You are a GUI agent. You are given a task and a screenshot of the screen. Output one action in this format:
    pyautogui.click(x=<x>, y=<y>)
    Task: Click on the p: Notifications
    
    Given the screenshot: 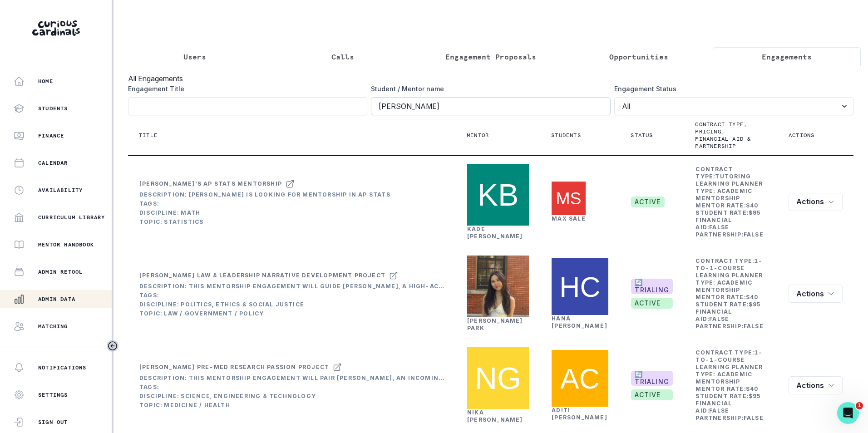 What is the action you would take?
    pyautogui.click(x=62, y=368)
    